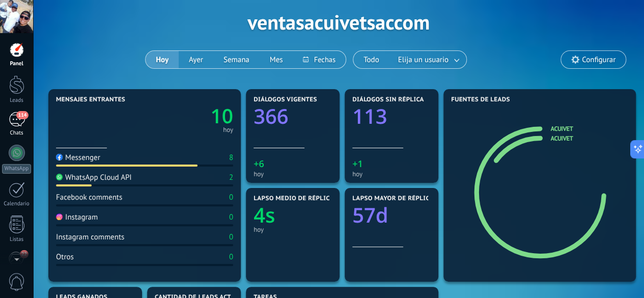 Image resolution: width=644 pixels, height=298 pixels. What do you see at coordinates (90, 237) in the screenshot?
I see `div: Instagram comments` at bounding box center [90, 237].